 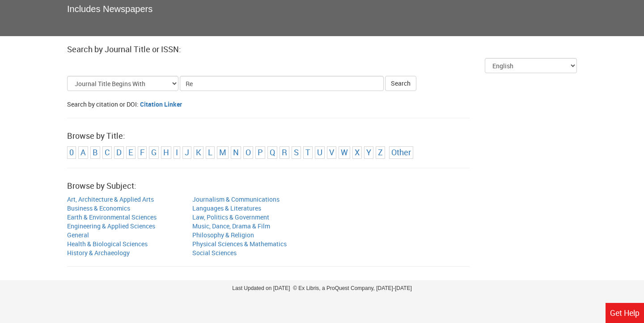 I want to click on a: Languages & Literatures, so click(x=227, y=208).